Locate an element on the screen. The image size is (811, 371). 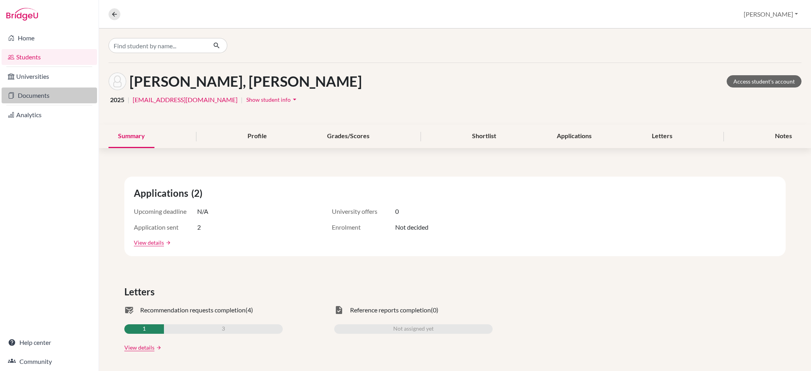
span: Upcoming deadline is located at coordinates (166, 212).